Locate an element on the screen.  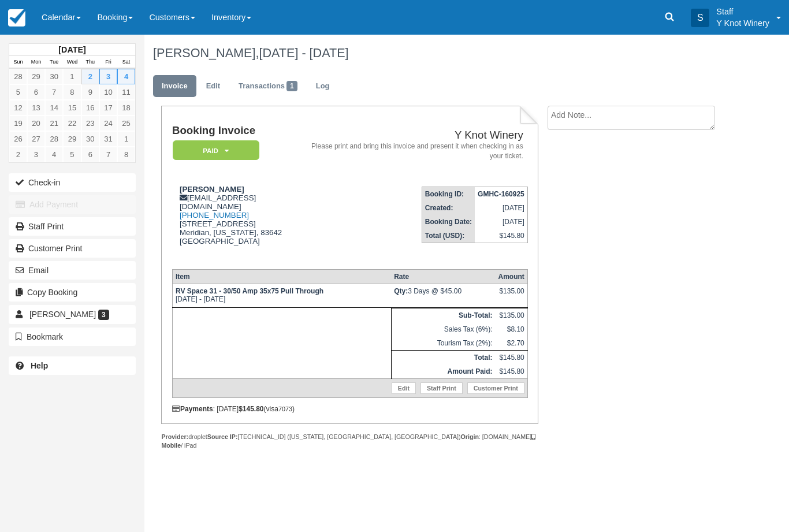
th: Wed is located at coordinates (72, 63).